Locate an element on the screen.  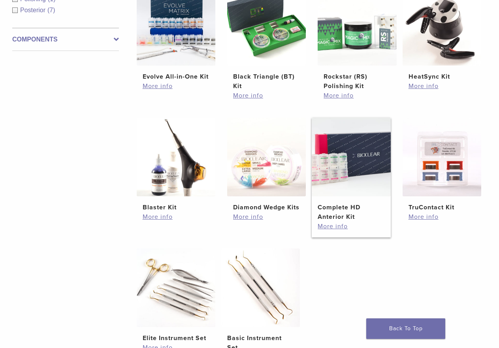
h2: Rockstar (RS) Polishing Kit is located at coordinates (357, 81).